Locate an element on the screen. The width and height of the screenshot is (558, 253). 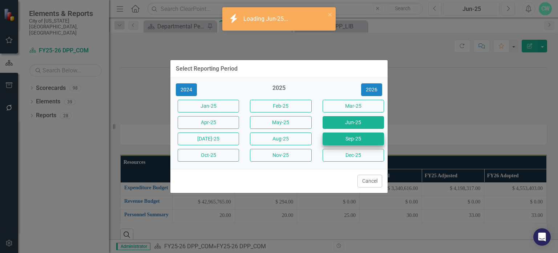
div: Select Reporting Period is located at coordinates (207, 69).